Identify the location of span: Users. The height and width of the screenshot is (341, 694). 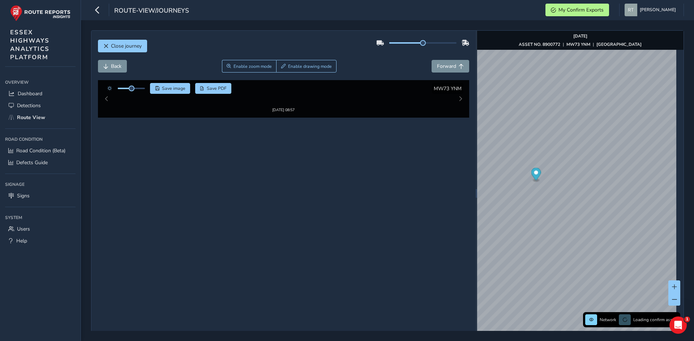
(23, 229).